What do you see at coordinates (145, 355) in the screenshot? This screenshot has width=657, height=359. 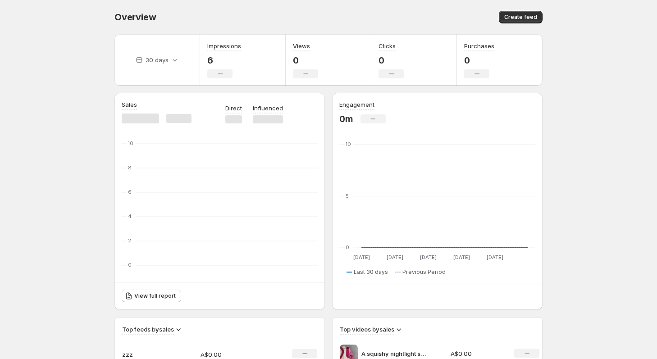 I see `p: zzz` at bounding box center [145, 355].